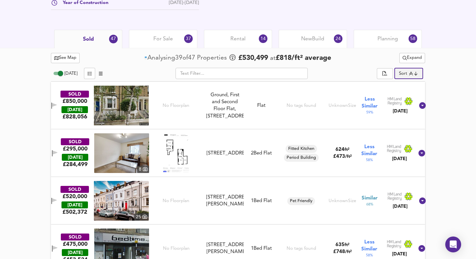 The image size is (476, 259). Describe the element at coordinates (370, 204) in the screenshot. I see `span: 68 %` at that location.